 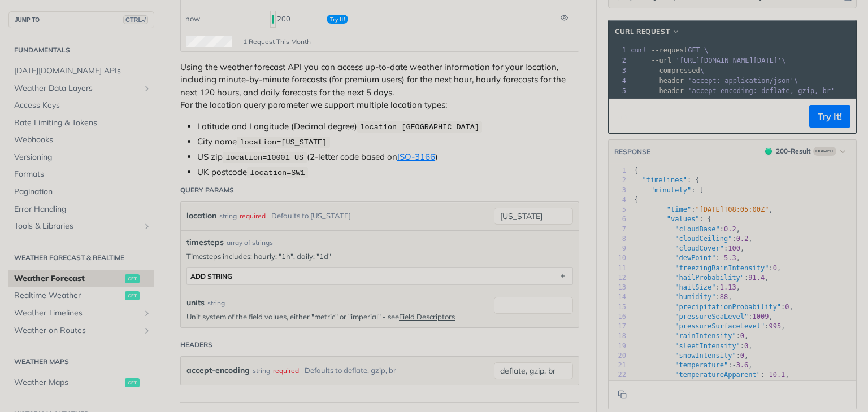 What do you see at coordinates (379, 256) in the screenshot?
I see `p: Timesteps includes: hourly: "1h", daily: "1d"` at bounding box center [379, 256].